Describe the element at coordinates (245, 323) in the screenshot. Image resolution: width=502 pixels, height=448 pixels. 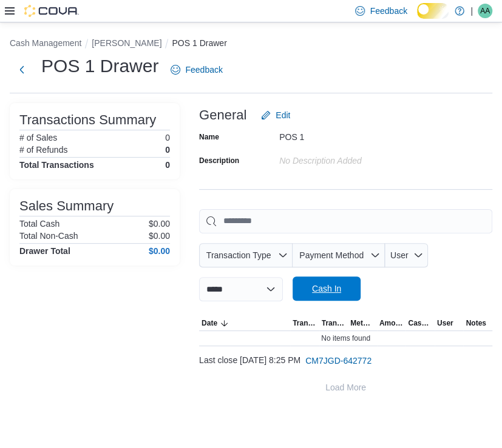
I see `button: Date` at that location.